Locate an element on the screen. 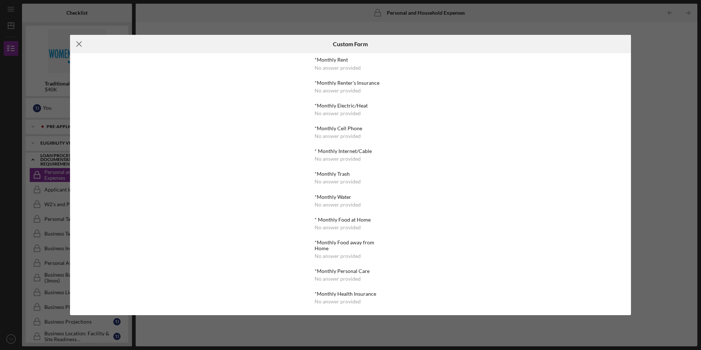  div: *Monthly Water is located at coordinates (350, 197).